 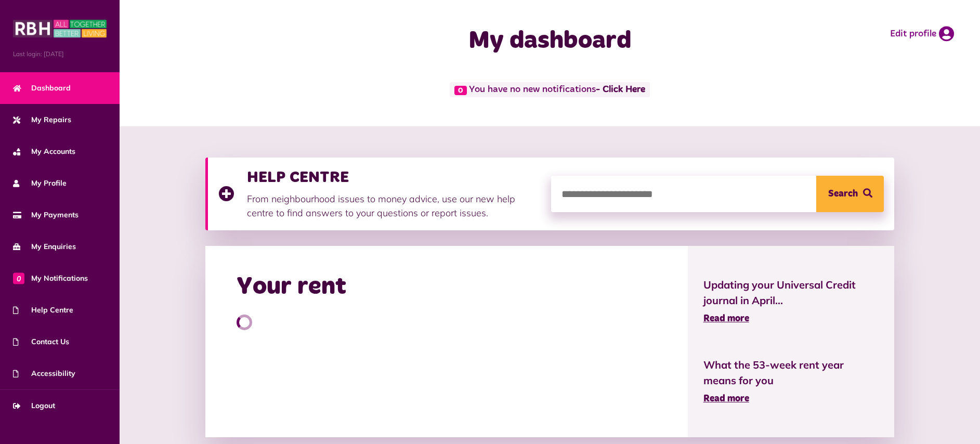 What do you see at coordinates (792, 302) in the screenshot?
I see `a: Updating your Universal Credit journal in April... Read more` at bounding box center [792, 302].